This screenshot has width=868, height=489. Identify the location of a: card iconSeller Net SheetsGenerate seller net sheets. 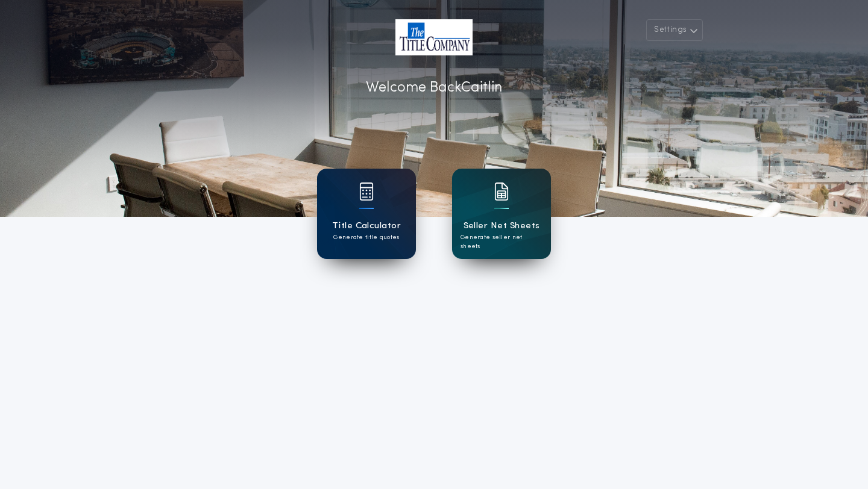
(501, 214).